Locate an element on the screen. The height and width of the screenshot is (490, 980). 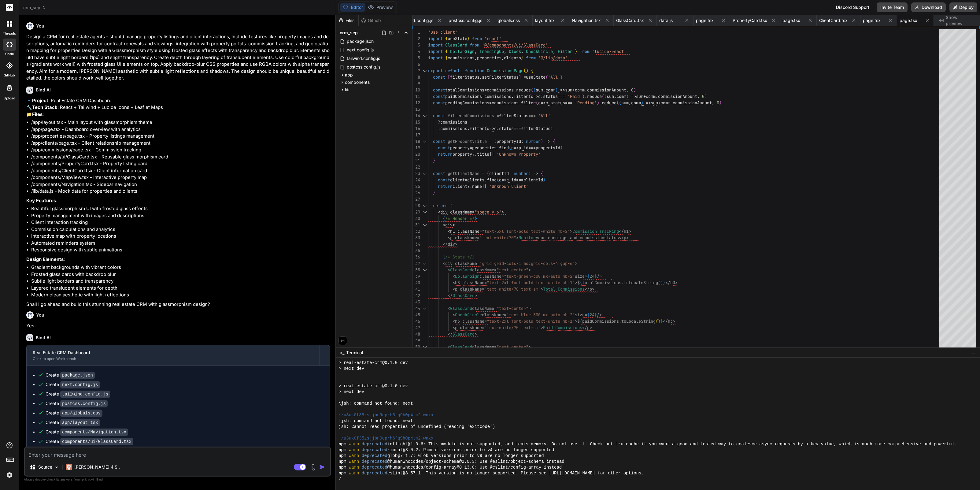
span: clientId is located at coordinates (499, 173).